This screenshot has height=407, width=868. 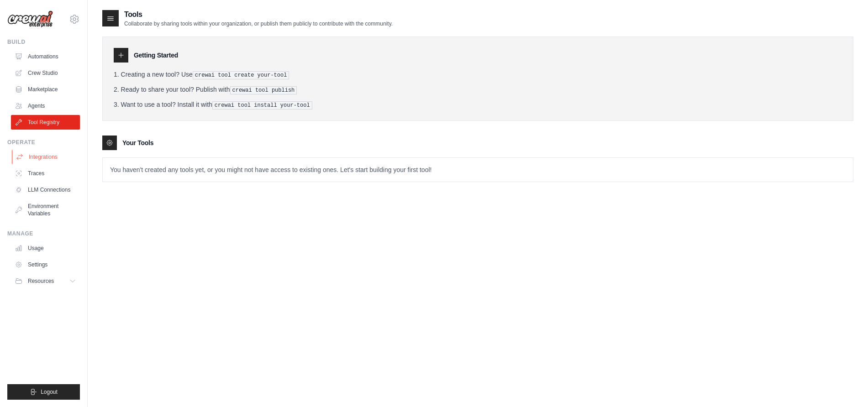 I want to click on h3: Getting Started, so click(x=156, y=55).